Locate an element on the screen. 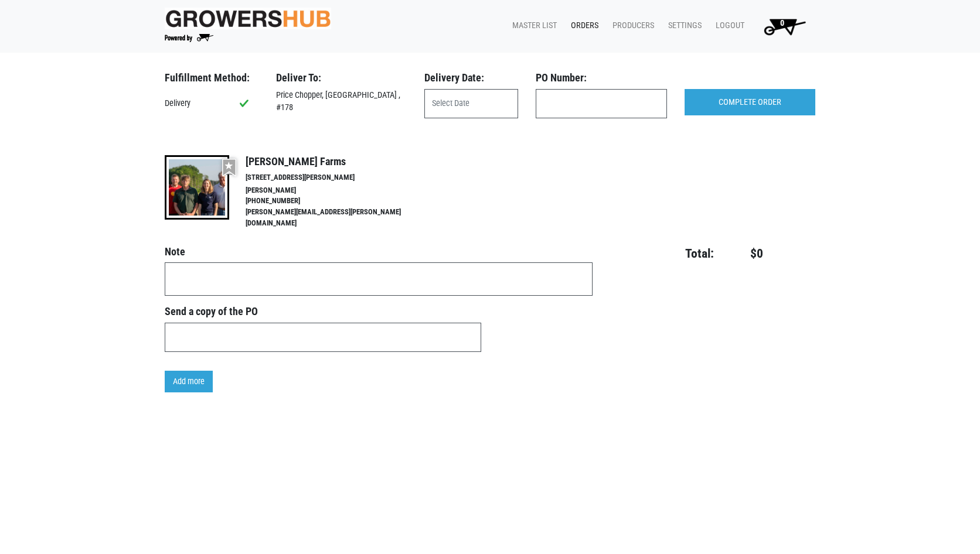 The height and width of the screenshot is (554, 980). a: Master List is located at coordinates (532, 26).